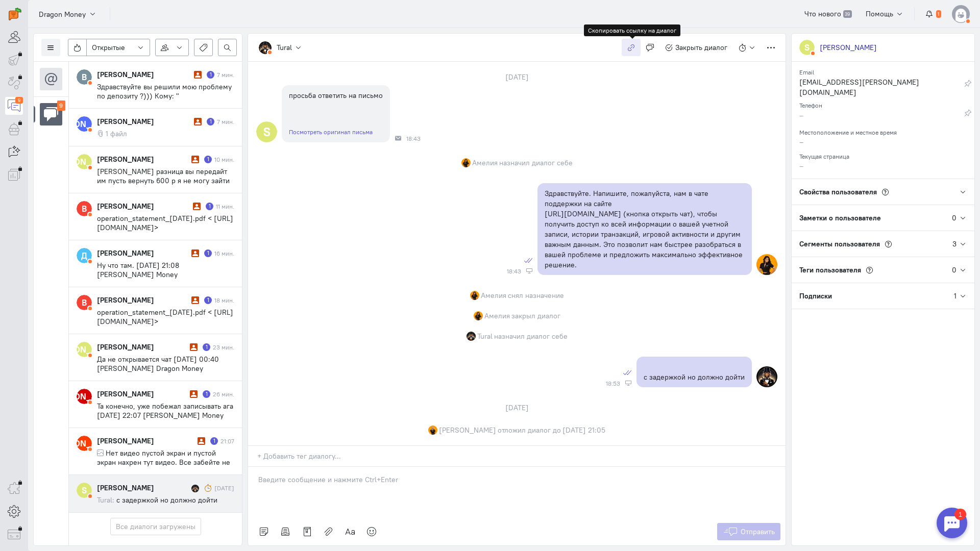 This screenshot has height=551, width=980. Describe the element at coordinates (644, 199) in the screenshot. I see `p: Здравствуйте. Напишите, пожалуйста, нам в чате поддержки на сайте` at that location.